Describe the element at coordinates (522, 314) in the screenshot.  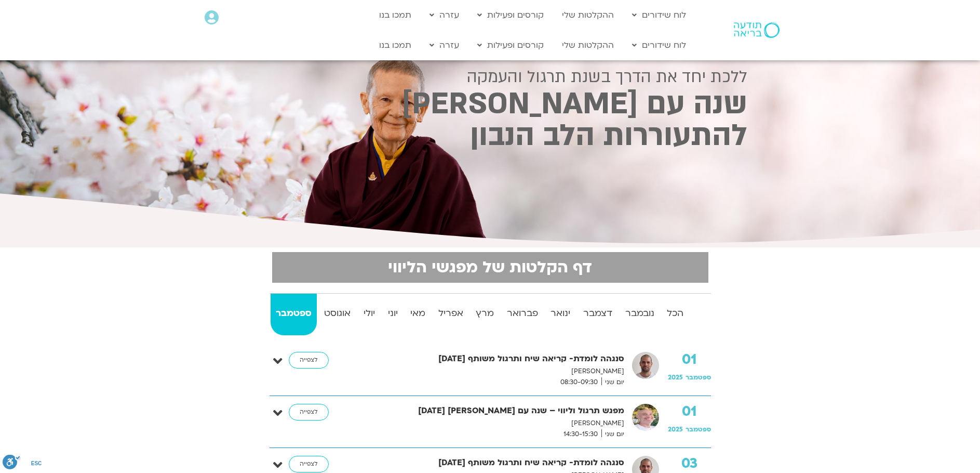
I see `a: פברואר` at that location.